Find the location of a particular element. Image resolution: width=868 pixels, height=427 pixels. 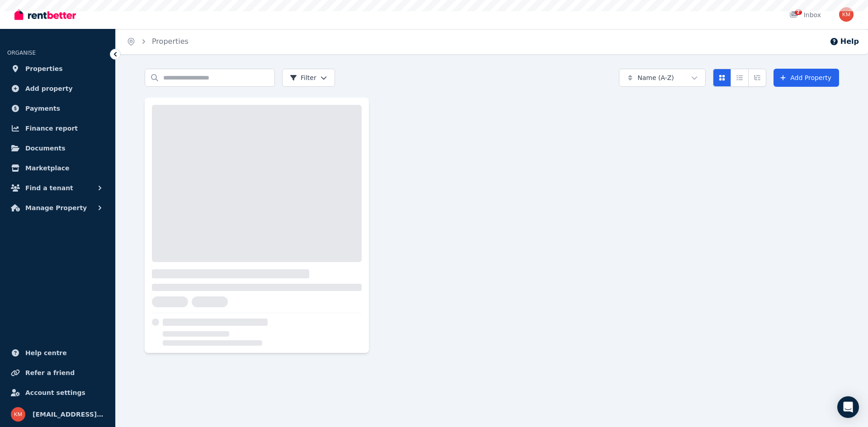

a: Marketplace is located at coordinates (57, 168).